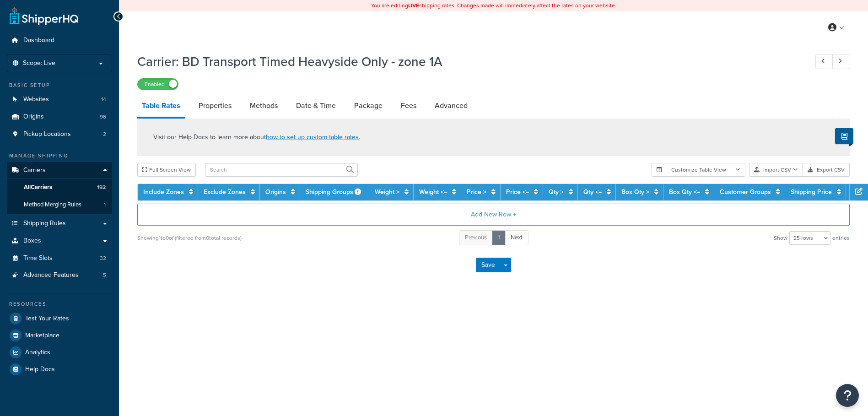  What do you see at coordinates (59, 369) in the screenshot?
I see `li: Help Docs` at bounding box center [59, 369].